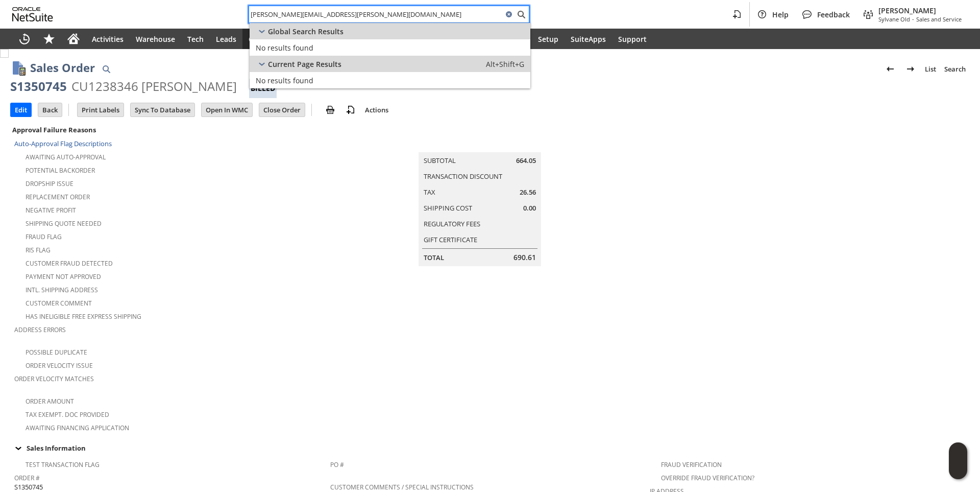  What do you see at coordinates (910, 69) in the screenshot?
I see `img: Next` at bounding box center [910, 69].